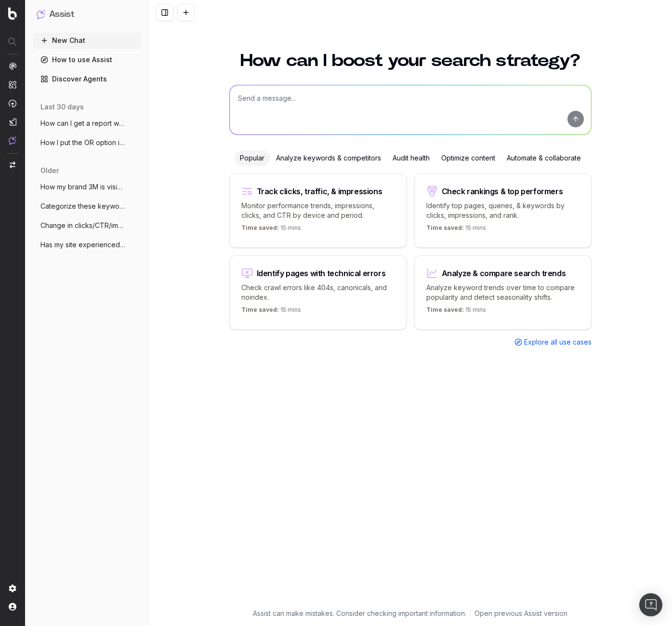  I want to click on div: Popular, so click(252, 158).